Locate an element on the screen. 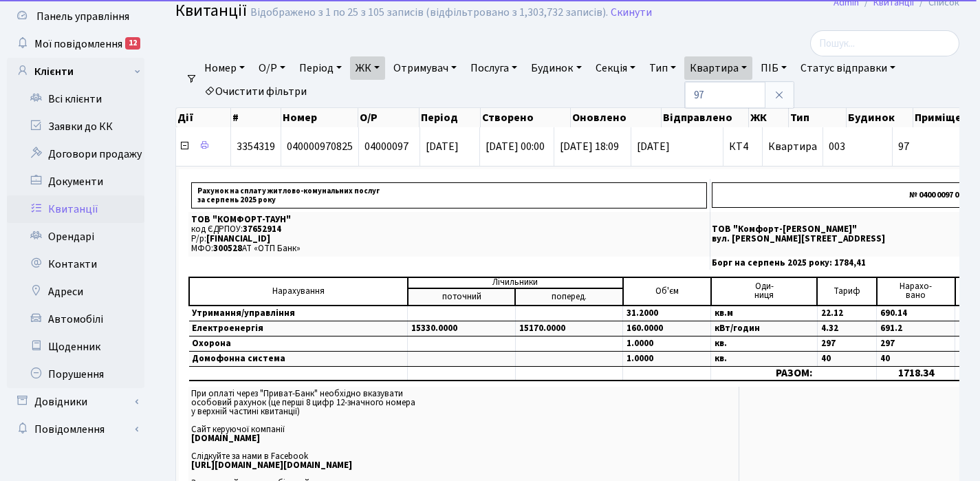 The image size is (980, 481). span: Панель управління is located at coordinates (82, 16).